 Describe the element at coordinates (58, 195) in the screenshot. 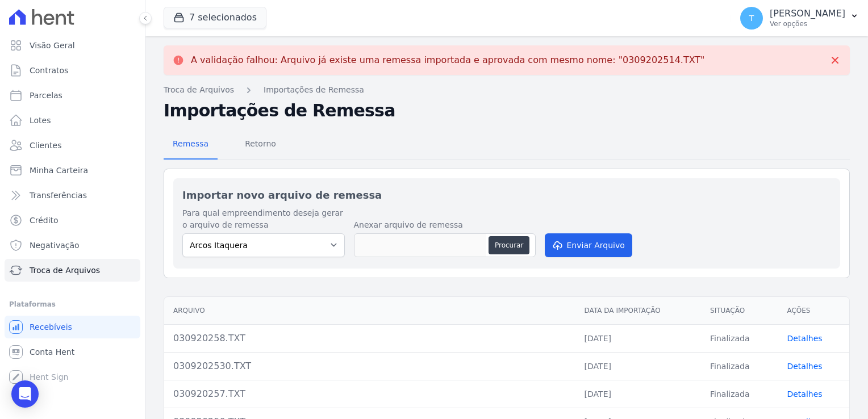

I see `span: Transferências` at that location.